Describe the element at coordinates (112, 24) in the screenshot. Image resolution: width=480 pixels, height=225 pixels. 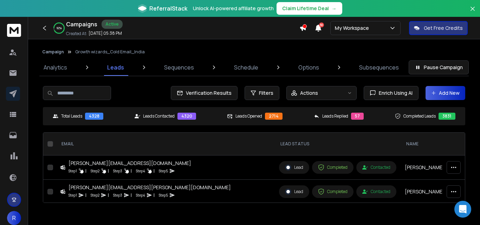
I see `div: Active` at that location.